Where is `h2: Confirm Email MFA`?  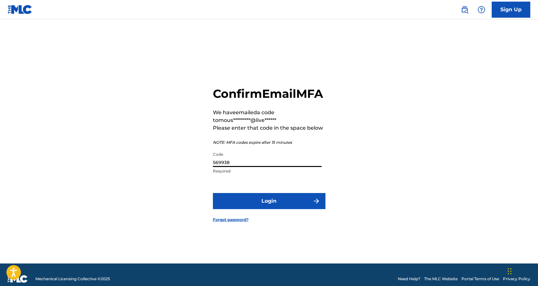
h2: Confirm Email MFA is located at coordinates (269, 94).